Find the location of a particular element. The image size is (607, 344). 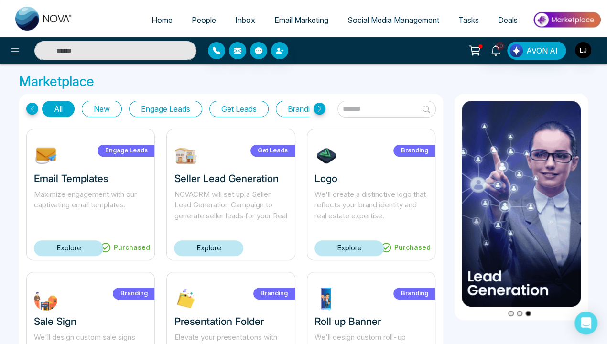

img: NOmgJ1742393483.jpg is located at coordinates (46, 156).